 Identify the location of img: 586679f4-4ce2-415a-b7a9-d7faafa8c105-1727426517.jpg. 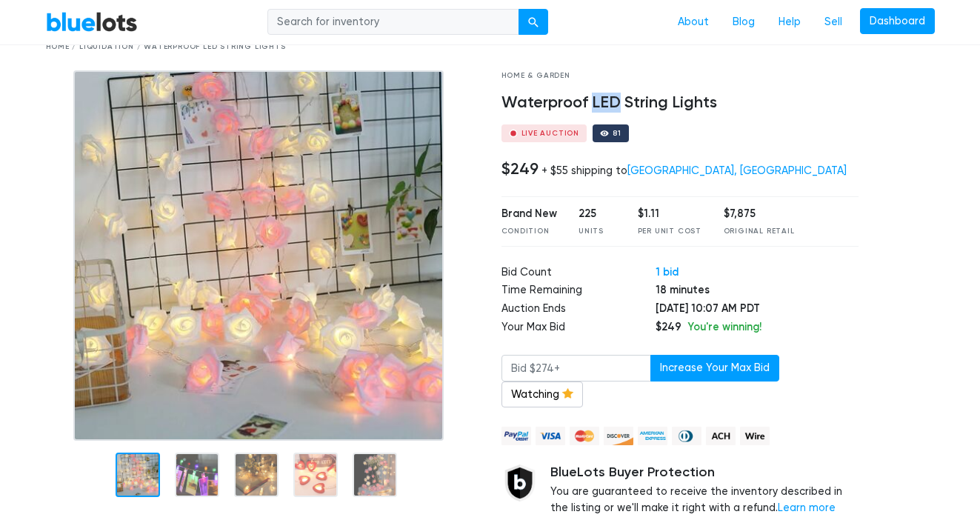
(258, 256).